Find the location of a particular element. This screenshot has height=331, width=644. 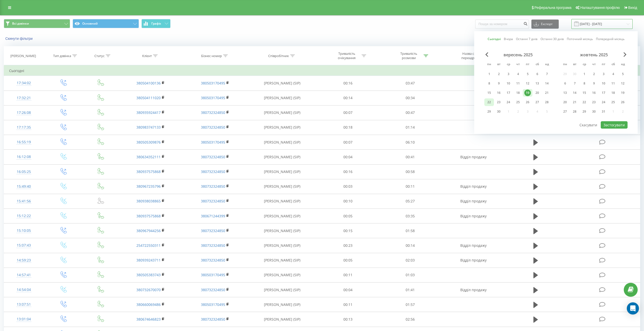

td: 01:03 is located at coordinates (410, 274).